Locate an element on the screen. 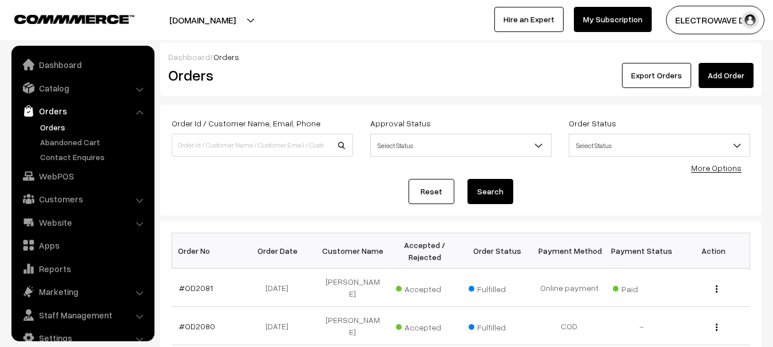 Image resolution: width=773 pixels, height=347 pixels. span: Paid is located at coordinates (641, 288).